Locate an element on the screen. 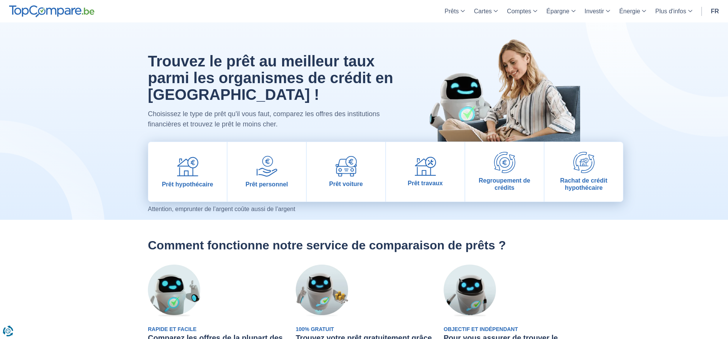 The image size is (728, 339). img: Regroupement de crédits is located at coordinates (505, 162).